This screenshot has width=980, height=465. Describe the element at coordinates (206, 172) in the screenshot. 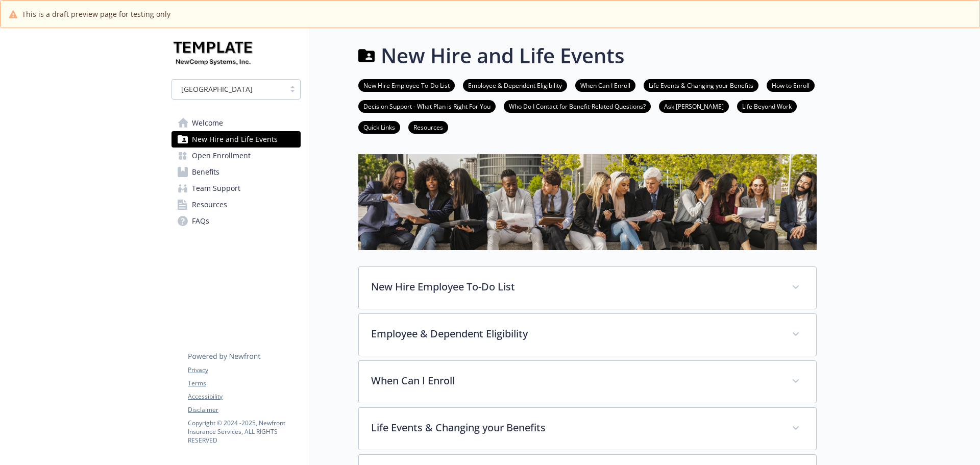

I see `span: Benefits` at that location.